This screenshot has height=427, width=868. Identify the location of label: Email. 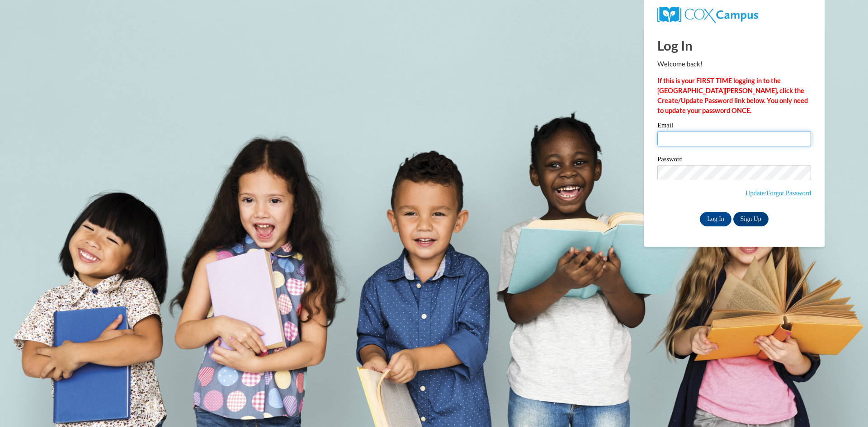
(735, 127).